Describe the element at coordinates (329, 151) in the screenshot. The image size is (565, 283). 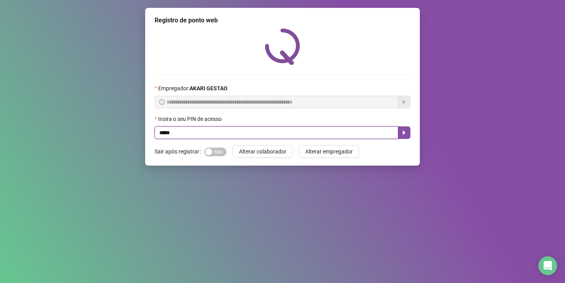
I see `span: Alterar empregador` at that location.